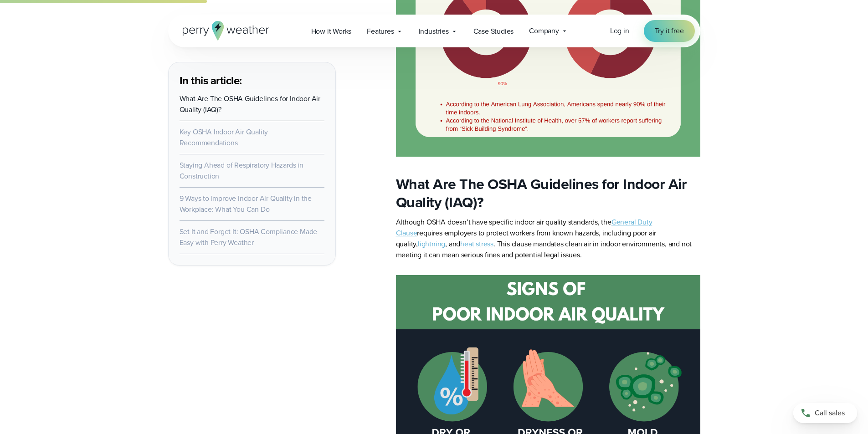  Describe the element at coordinates (494, 31) in the screenshot. I see `span: Case Studies` at that location.